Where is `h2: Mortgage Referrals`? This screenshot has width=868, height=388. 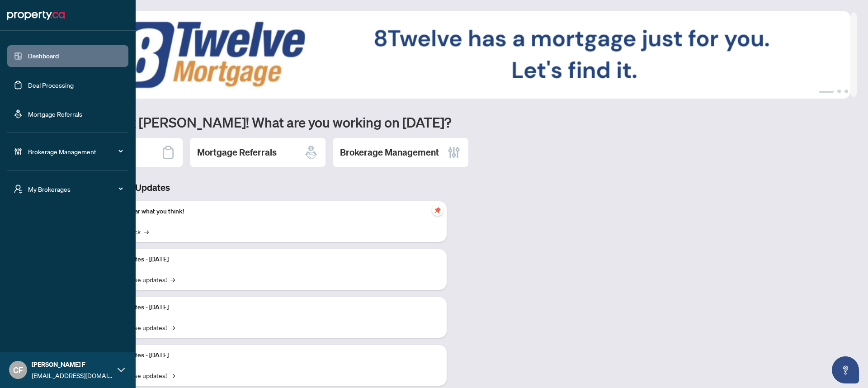 h2: Mortgage Referrals is located at coordinates (237, 152).